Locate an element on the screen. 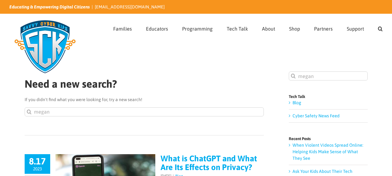 This screenshot has width=392, height=176. a: Educators is located at coordinates (157, 28).